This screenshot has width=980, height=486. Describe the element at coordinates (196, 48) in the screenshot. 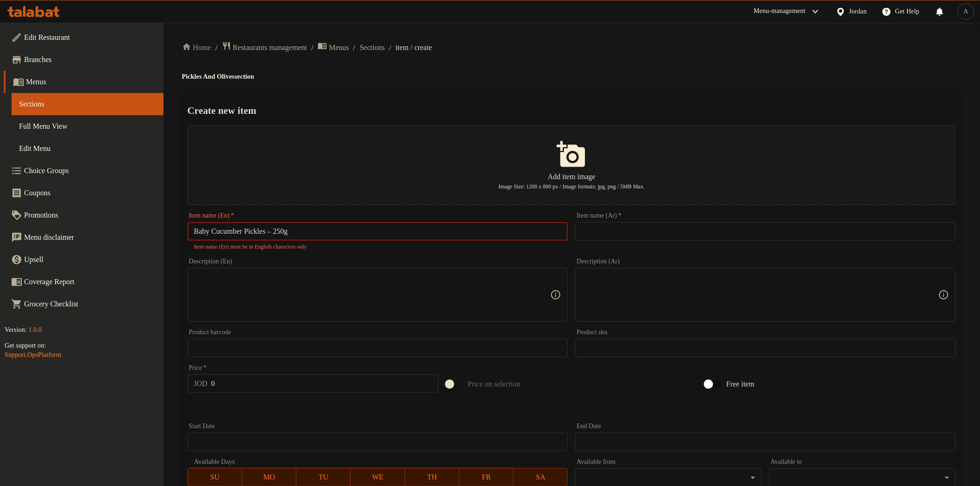

I see `a: Home` at that location.